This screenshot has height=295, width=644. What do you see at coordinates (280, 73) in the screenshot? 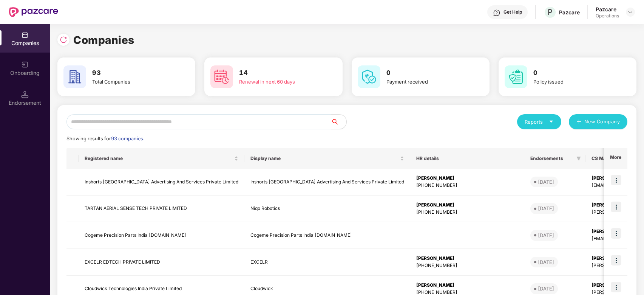
I see `h3: 14` at bounding box center [280, 73].